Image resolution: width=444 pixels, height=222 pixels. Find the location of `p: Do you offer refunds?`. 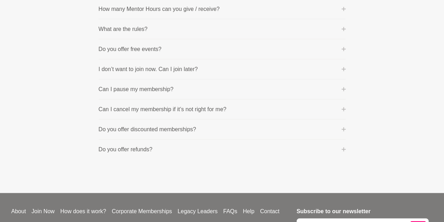

p: Do you offer refunds? is located at coordinates (126, 149).